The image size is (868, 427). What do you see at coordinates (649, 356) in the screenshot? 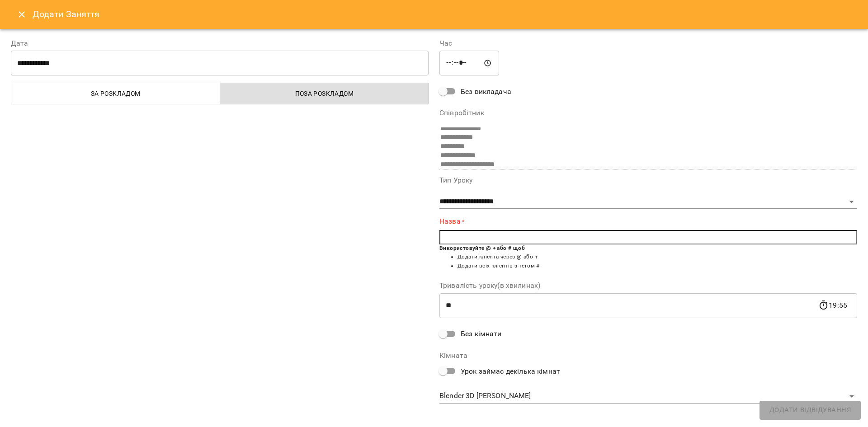
I see `label: Кімната` at bounding box center [649, 356].